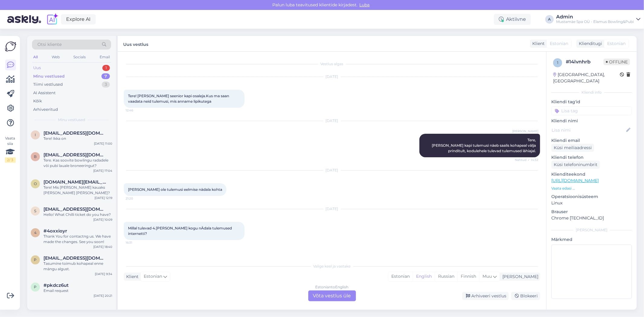 This screenshot has height=317, width=644. Describe the element at coordinates (106, 77) in the screenshot. I see `div: 7` at that location.